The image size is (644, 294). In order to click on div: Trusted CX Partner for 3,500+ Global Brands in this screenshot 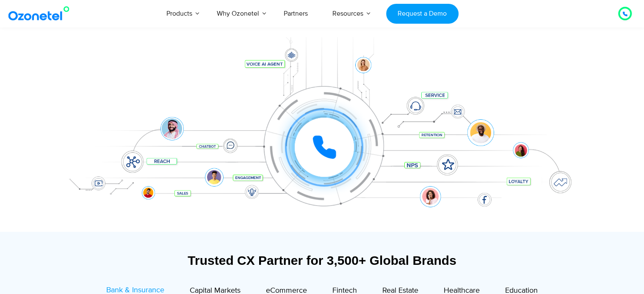, I will do `click(322, 260)`.